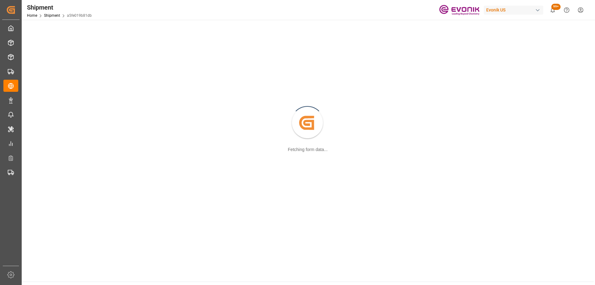 This screenshot has width=595, height=285. What do you see at coordinates (556, 7) in the screenshot?
I see `span: 99+` at bounding box center [556, 7].